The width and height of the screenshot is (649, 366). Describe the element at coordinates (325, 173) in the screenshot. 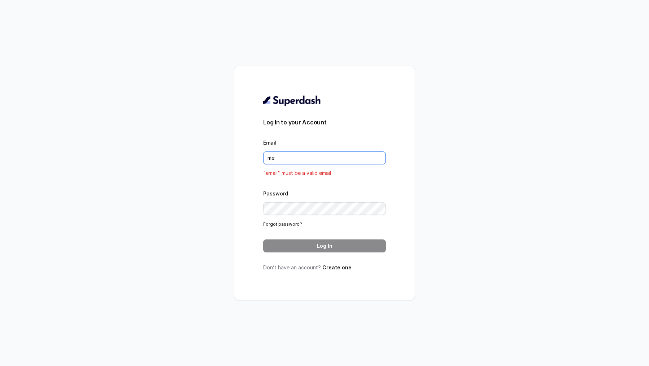

I see `p: "email" must be a valid email` at that location.